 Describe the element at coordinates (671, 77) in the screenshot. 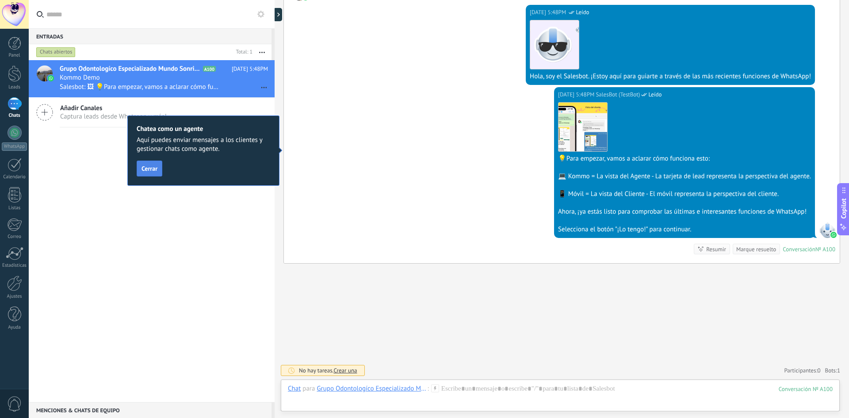

I see `div: Hola, soy el Salesbot. ¡Estoy aquí para guiarte a través de las más recientes funciones de WhatsApp!` at that location.